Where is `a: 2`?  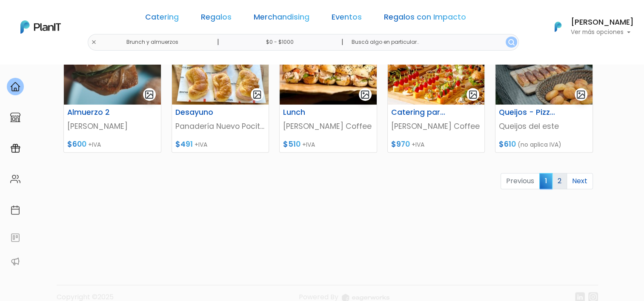
a: 2 is located at coordinates (559, 181).